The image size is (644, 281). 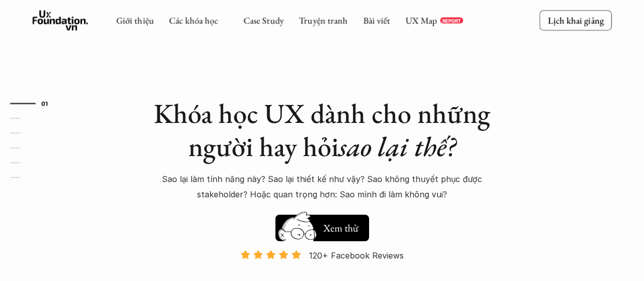 I want to click on a: Lịch khai giảng, so click(x=576, y=20).